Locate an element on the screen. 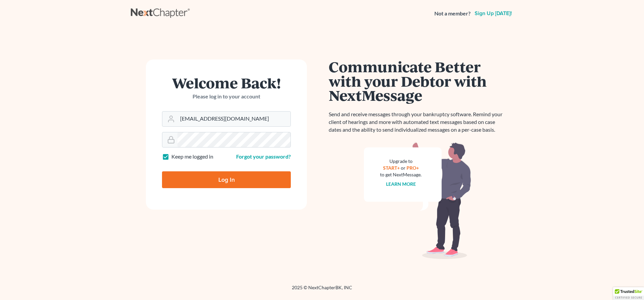 This screenshot has height=300, width=644. a: PRO+ is located at coordinates (412, 168).